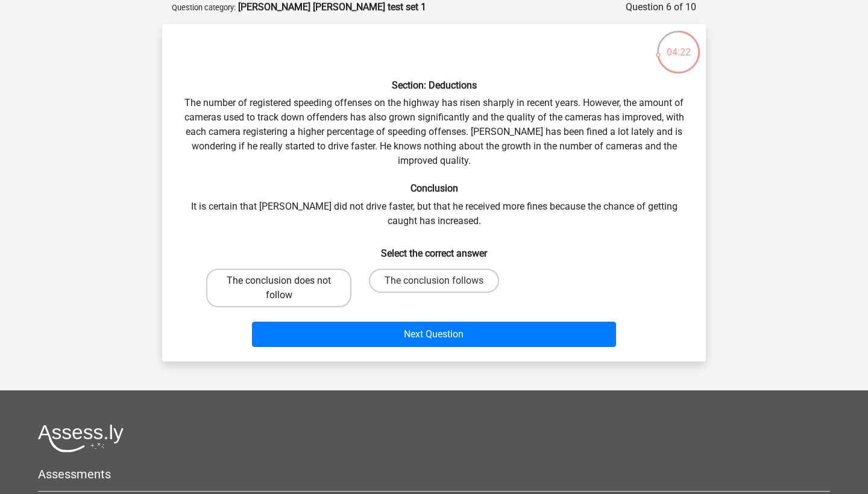 The height and width of the screenshot is (494, 868). What do you see at coordinates (434, 281) in the screenshot?
I see `label: The conclusion follows` at bounding box center [434, 281].